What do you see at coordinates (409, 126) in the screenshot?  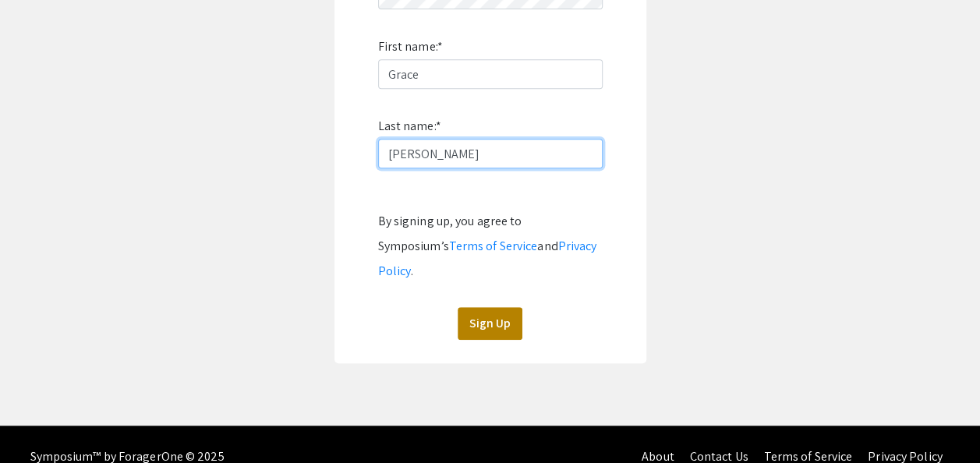 I see `label: Last name:` at bounding box center [409, 126].